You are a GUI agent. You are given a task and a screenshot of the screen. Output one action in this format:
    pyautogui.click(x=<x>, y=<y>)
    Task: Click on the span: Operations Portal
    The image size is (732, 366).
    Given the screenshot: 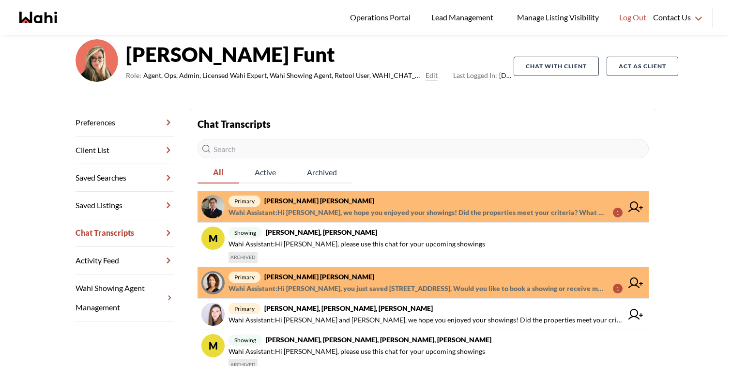 What is the action you would take?
    pyautogui.click(x=382, y=17)
    